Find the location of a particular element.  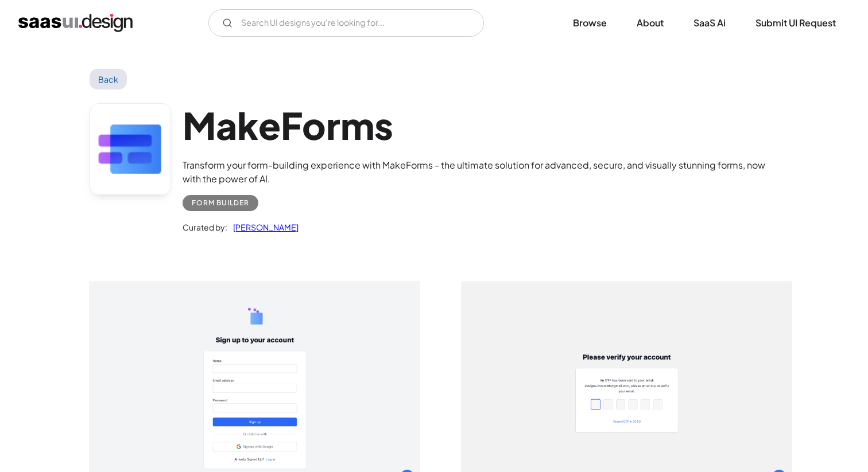

div: Curated by: is located at coordinates (205, 227).